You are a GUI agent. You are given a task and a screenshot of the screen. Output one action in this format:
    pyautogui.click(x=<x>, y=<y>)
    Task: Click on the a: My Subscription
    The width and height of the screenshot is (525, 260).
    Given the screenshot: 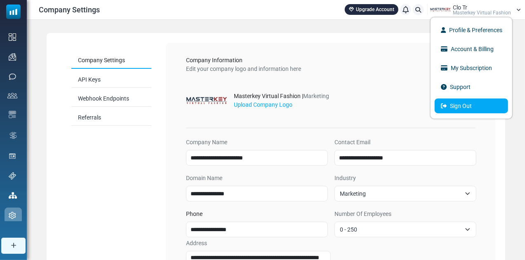 What is the action you would take?
    pyautogui.click(x=471, y=68)
    